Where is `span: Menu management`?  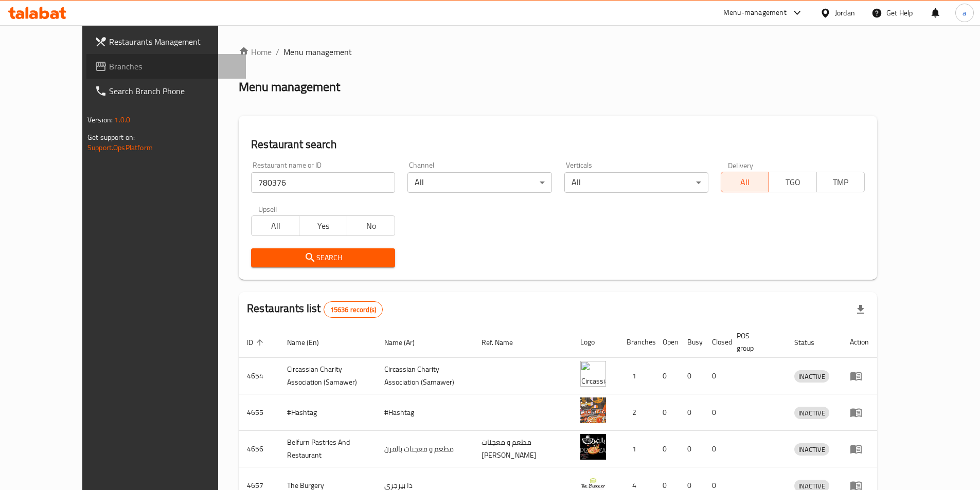 span: Menu management is located at coordinates (317, 52).